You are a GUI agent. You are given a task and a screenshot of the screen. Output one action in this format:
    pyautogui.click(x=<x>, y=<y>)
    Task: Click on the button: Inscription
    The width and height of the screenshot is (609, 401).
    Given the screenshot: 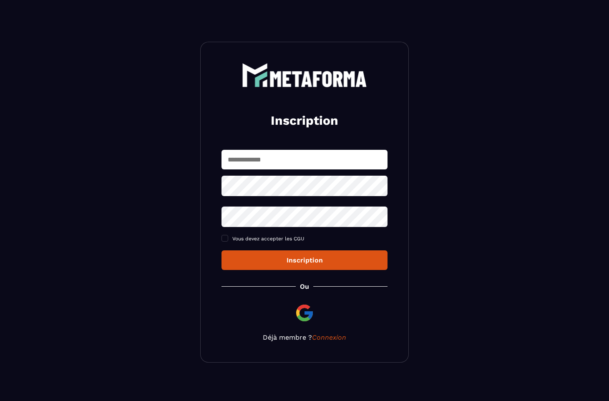 What is the action you would take?
    pyautogui.click(x=304, y=260)
    